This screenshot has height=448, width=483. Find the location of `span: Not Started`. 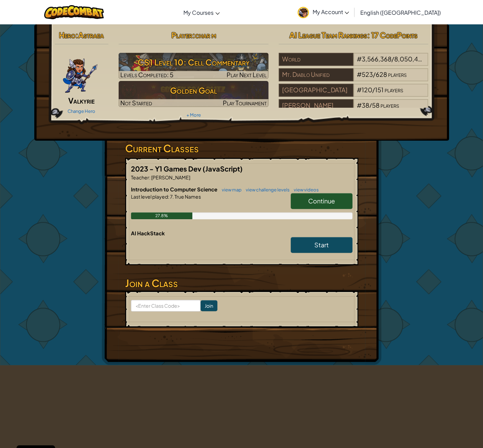

span: Not Started is located at coordinates (136, 103).